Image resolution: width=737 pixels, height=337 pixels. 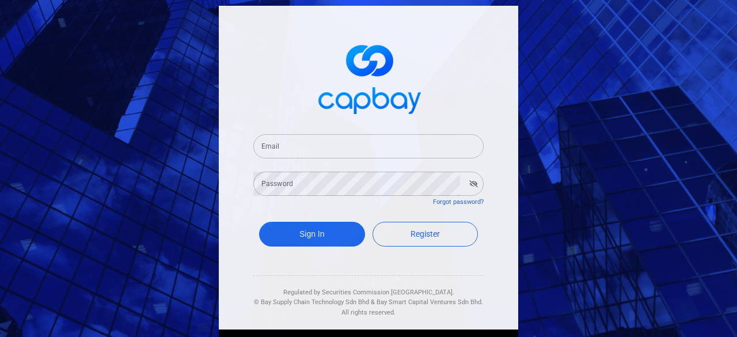 I want to click on span: Bay Smart Capital Ventures Sdn Bhd., so click(x=430, y=302).